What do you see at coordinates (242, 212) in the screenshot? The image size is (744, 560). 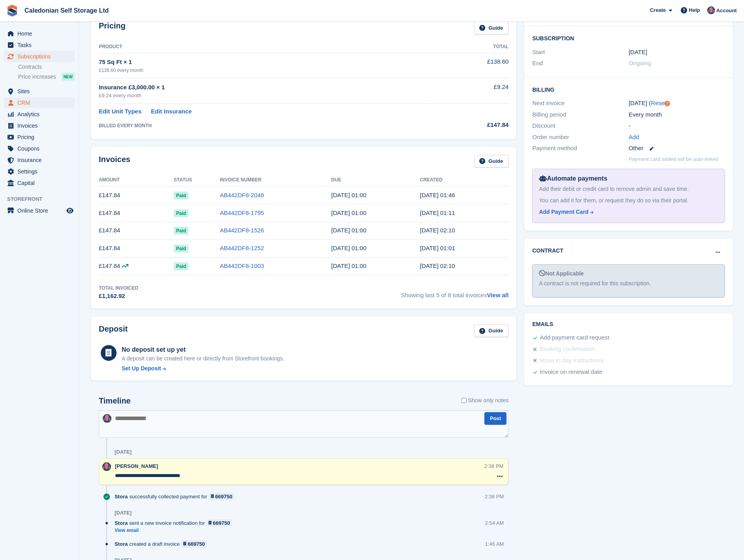 I see `a: AB442DF8-1795` at bounding box center [242, 212].